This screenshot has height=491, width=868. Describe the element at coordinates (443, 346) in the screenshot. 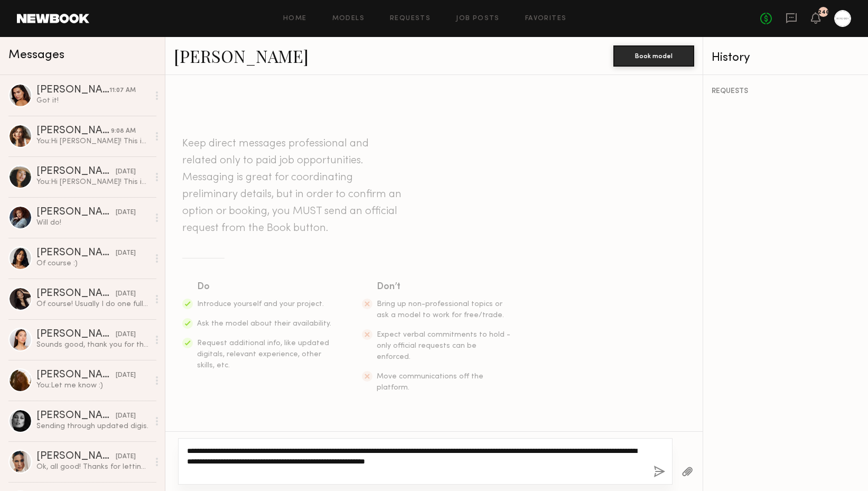

I see `span: Expect verbal commitments to hold - only official requests can be enforced.` at that location.